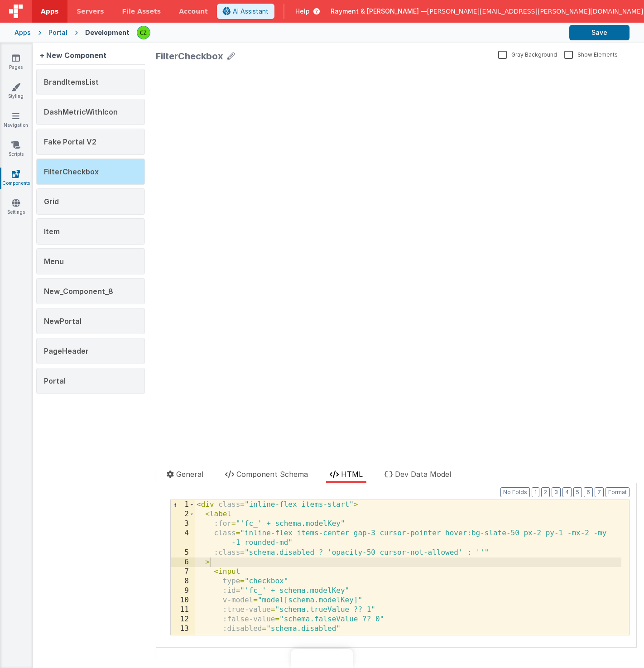 The width and height of the screenshot is (644, 668). Describe the element at coordinates (515, 492) in the screenshot. I see `button: No Folds` at that location.